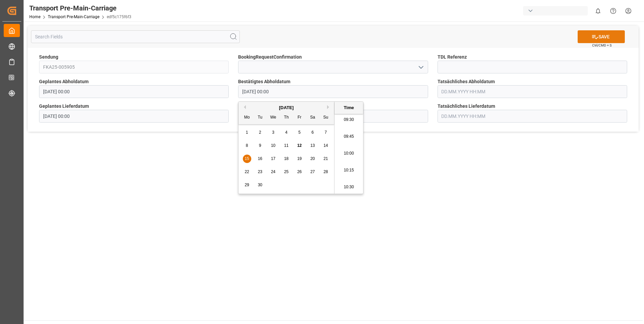  I want to click on div: Choose Friday, September 19th, 2025, so click(299, 159).